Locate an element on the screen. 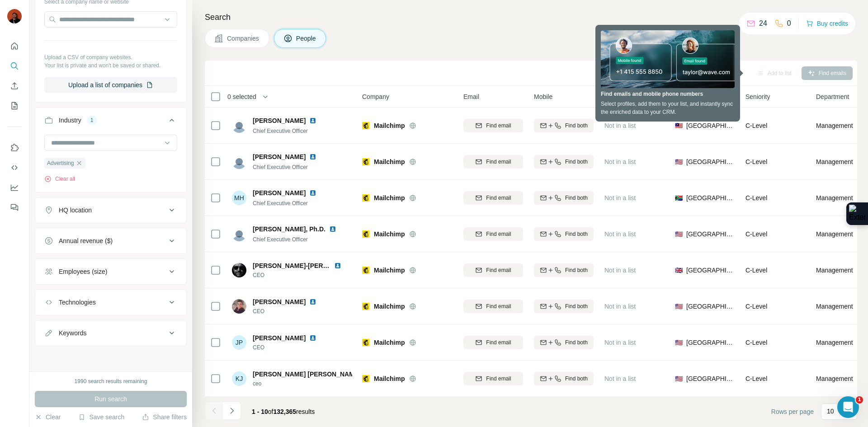 This screenshot has width=868, height=427. div: Employees (size) is located at coordinates (83, 271).